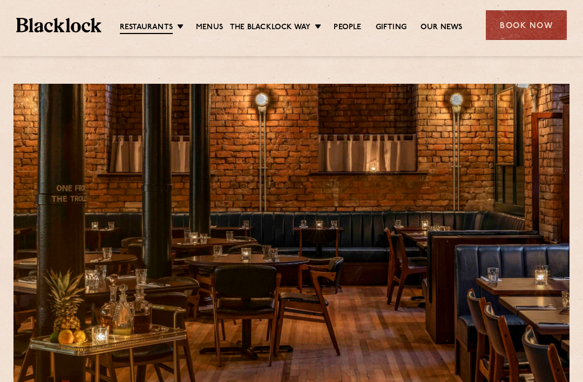  I want to click on div: Book Now, so click(527, 25).